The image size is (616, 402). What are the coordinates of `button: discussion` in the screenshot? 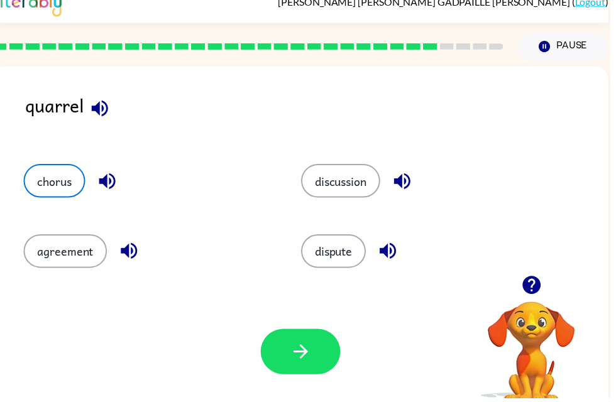 It's located at (344, 183).